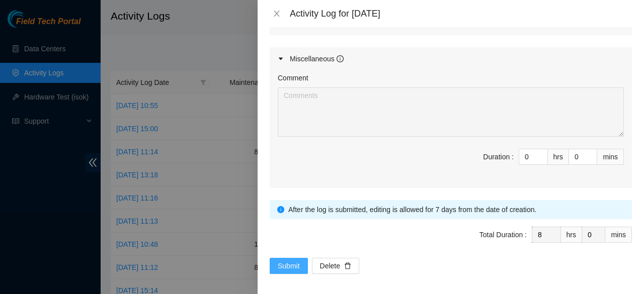  What do you see at coordinates (316, 59) in the screenshot?
I see `div: Miscellaneous` at bounding box center [316, 59].